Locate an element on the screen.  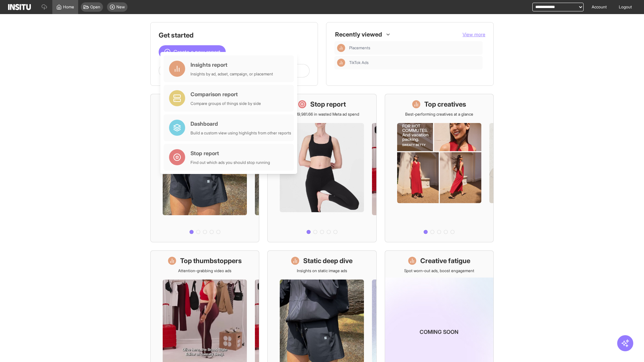
button: Create a new report is located at coordinates (192, 52).